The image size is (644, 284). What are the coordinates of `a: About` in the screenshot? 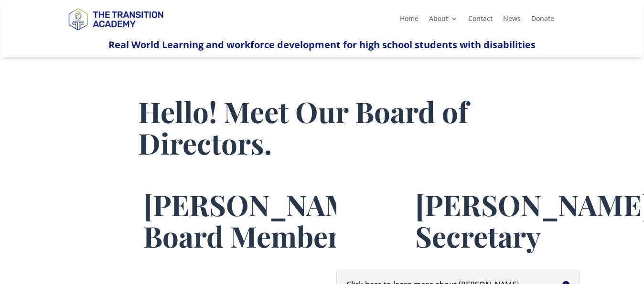 It's located at (444, 20).